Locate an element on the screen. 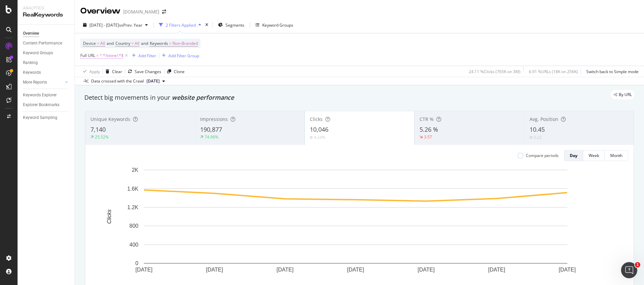 This screenshot has height=285, width=644. div: 3.57 is located at coordinates (428, 137).